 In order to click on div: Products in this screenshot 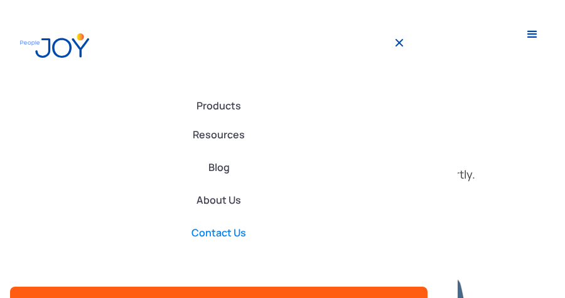, I will do `click(219, 106)`.